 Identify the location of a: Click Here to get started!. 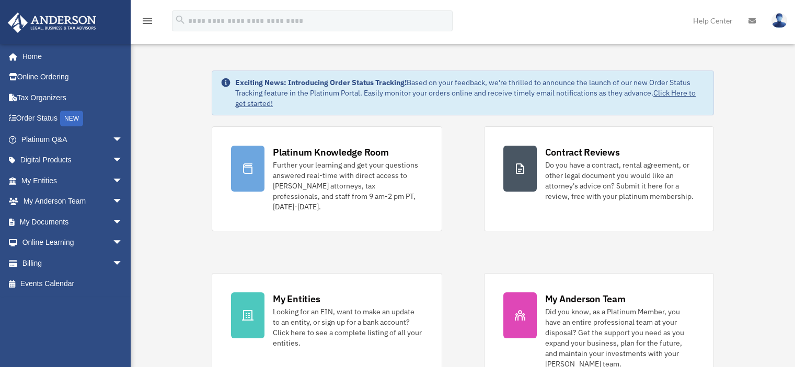
(465, 98).